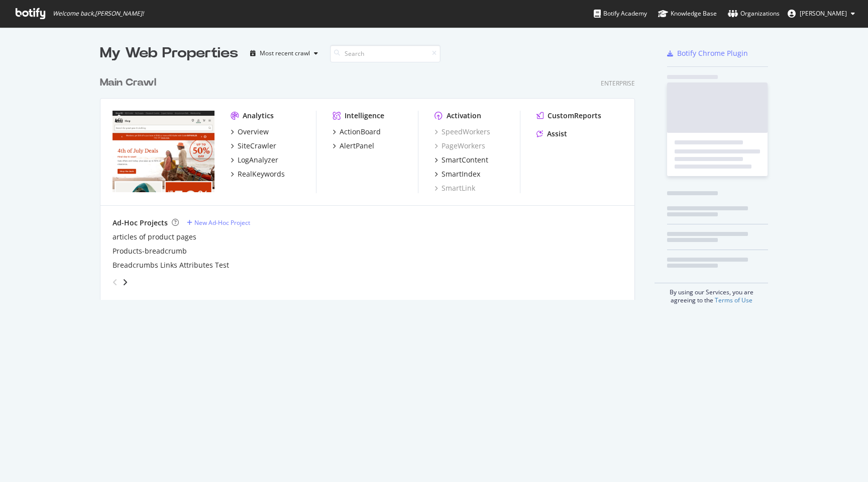  Describe the element at coordinates (163, 152) in the screenshot. I see `img: rei.com` at that location.